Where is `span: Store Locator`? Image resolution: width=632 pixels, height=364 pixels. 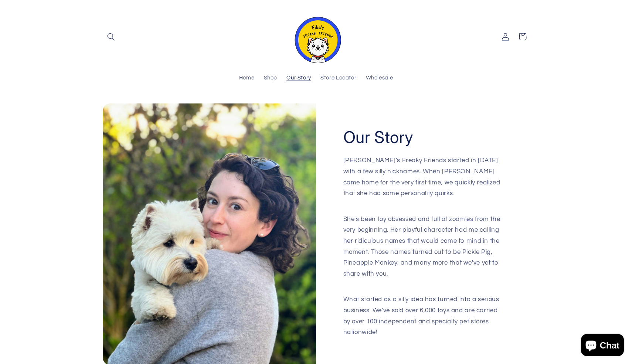
span: Store Locator is located at coordinates (338, 78).